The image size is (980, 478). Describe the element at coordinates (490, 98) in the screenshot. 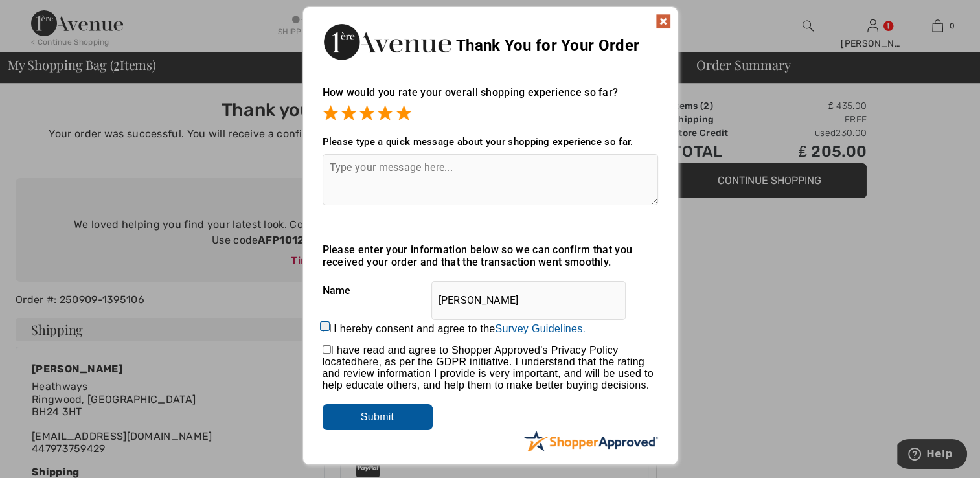

I see `div: How would you rate your overall shopping experience so far?` at that location.